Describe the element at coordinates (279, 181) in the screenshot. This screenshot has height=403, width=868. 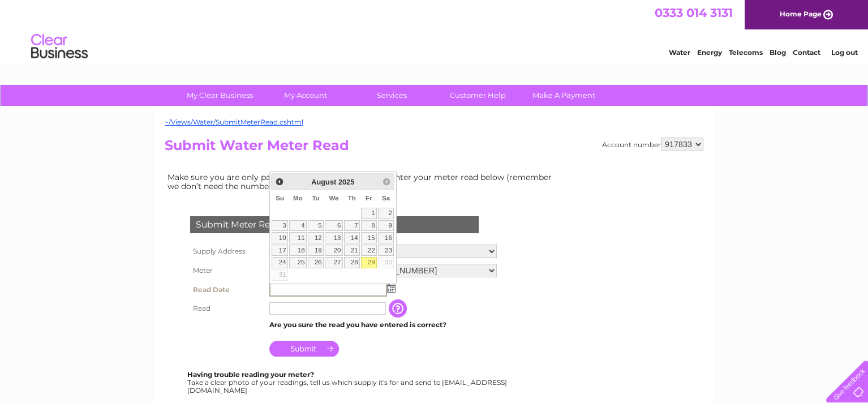
I see `a: Prev` at that location.